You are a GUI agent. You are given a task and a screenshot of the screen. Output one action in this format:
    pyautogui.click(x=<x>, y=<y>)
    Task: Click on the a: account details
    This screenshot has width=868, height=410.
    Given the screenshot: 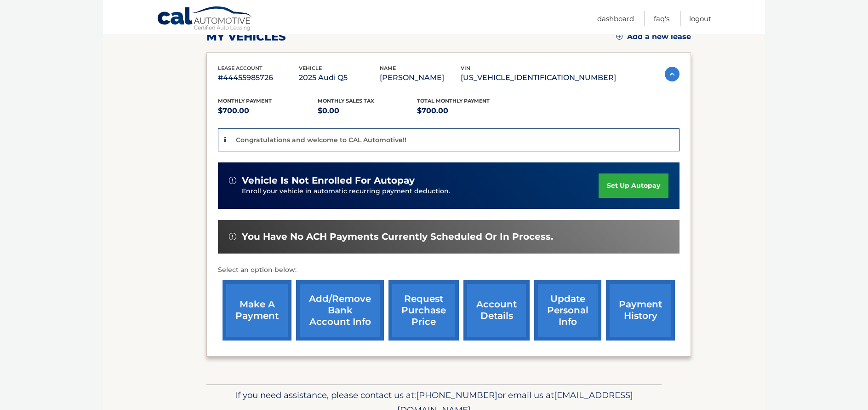 What is the action you would take?
    pyautogui.click(x=497, y=310)
    